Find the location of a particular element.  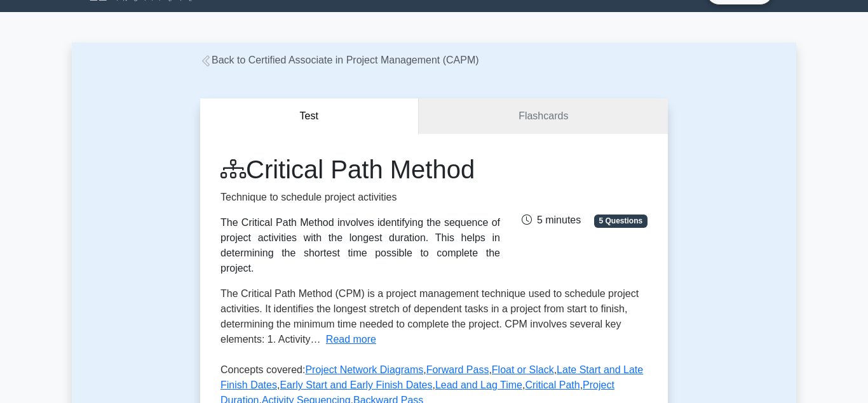

div: The Critical Path Method involves identifying the sequence of project activities with the longest... is located at coordinates (360, 246).